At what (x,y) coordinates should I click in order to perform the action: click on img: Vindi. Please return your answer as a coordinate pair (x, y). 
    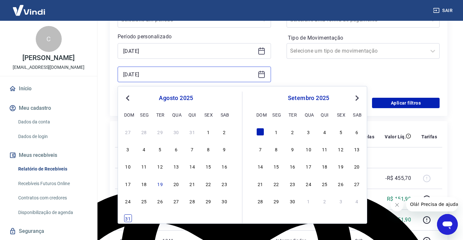
    Looking at the image, I should click on (29, 10).